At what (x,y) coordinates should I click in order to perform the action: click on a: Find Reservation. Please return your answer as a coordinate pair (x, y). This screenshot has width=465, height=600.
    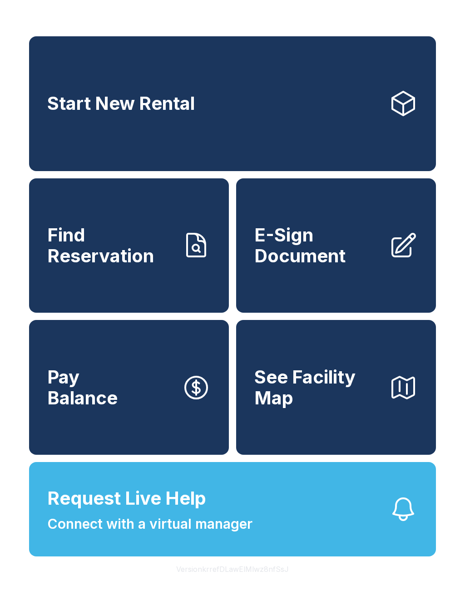
    Looking at the image, I should click on (129, 246).